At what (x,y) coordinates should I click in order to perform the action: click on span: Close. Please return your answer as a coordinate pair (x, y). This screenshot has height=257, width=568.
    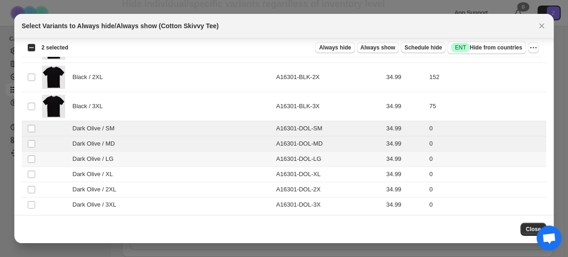
    Looking at the image, I should click on (534, 229).